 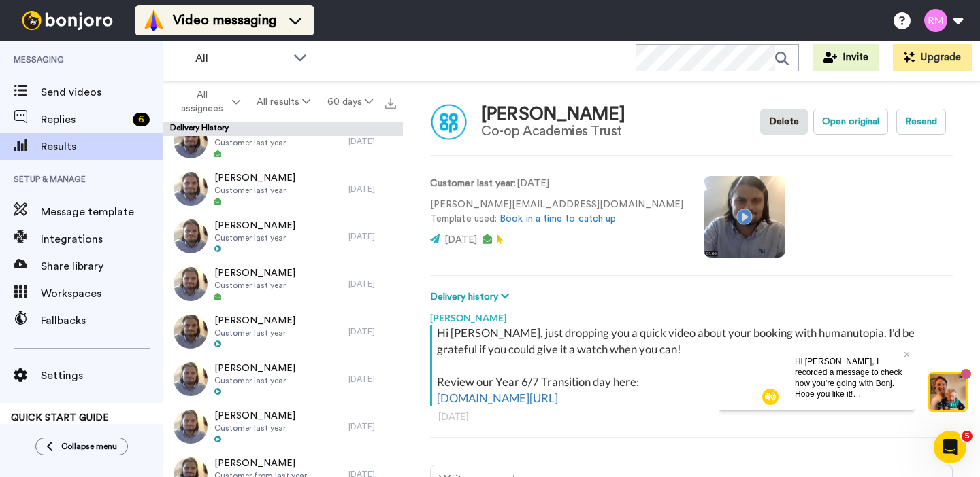 What do you see at coordinates (472, 184) in the screenshot?
I see `strong: Customer last year` at bounding box center [472, 184].